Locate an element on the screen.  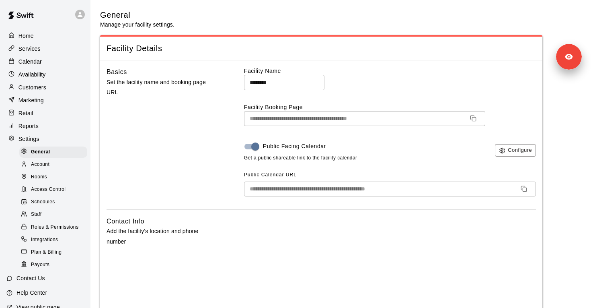
a: Roles & Permissions is located at coordinates (55, 227).